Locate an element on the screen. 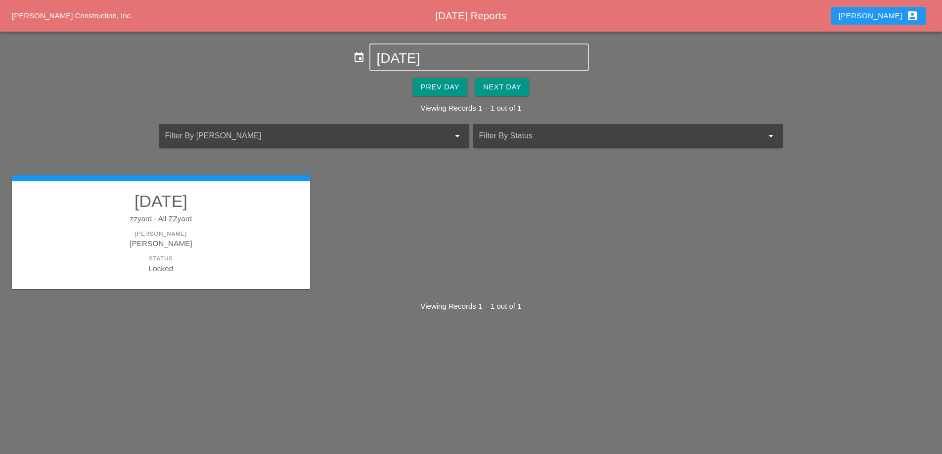  input: Select Date is located at coordinates (479, 58).